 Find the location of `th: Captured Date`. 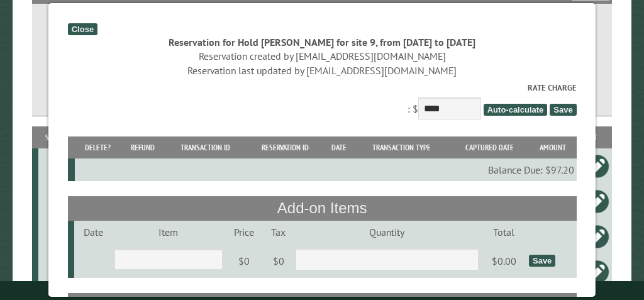

th: Captured Date is located at coordinates (489, 147).